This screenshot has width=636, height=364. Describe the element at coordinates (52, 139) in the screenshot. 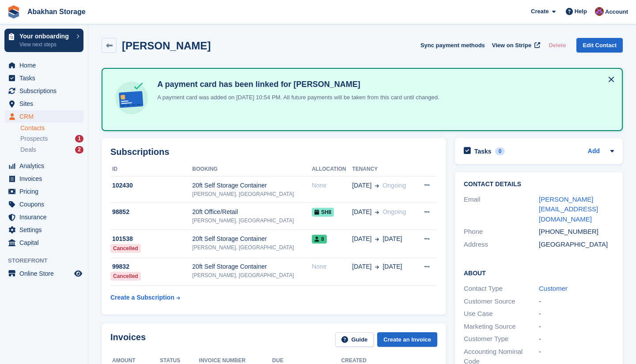

I see `a: Prospects 1` at that location.